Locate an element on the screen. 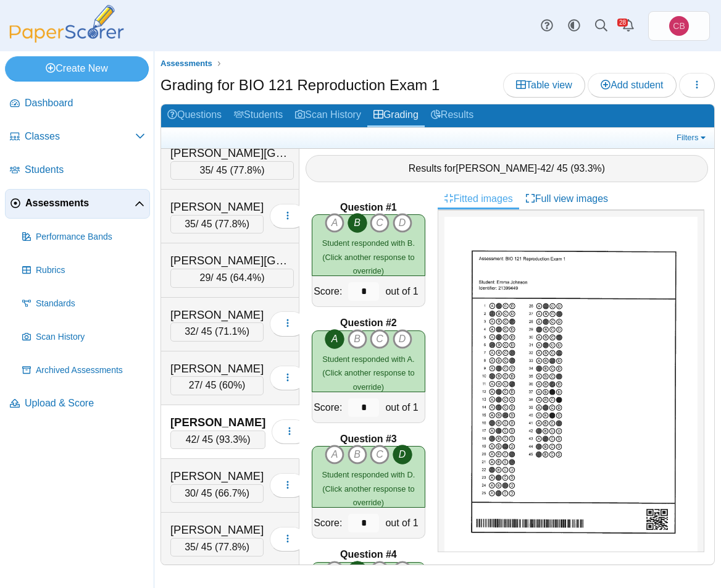 The width and height of the screenshot is (721, 588). span: Students is located at coordinates (85, 170).